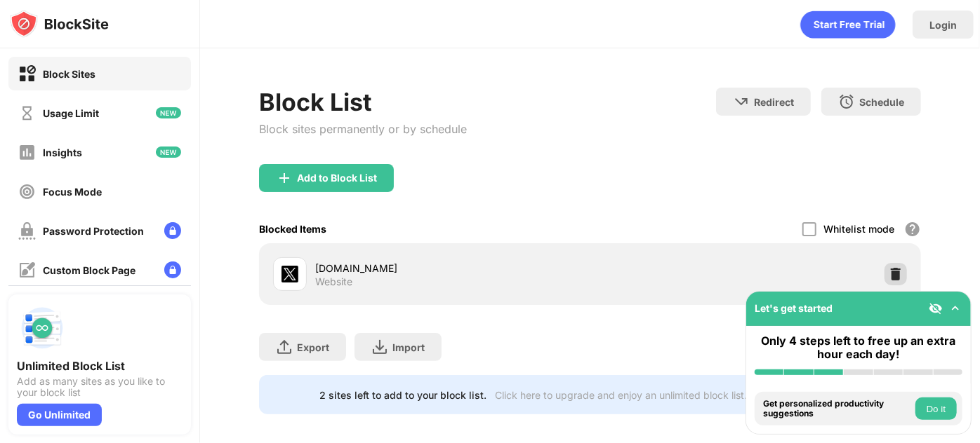 The height and width of the screenshot is (443, 980). Describe the element at coordinates (27, 113) in the screenshot. I see `img: time-usage-off.svg` at that location.